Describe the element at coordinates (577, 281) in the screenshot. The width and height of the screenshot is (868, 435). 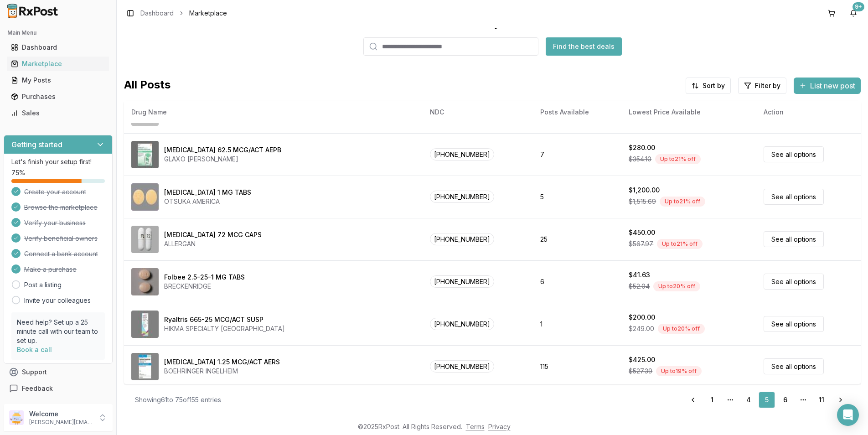
I see `td: 6` at that location.